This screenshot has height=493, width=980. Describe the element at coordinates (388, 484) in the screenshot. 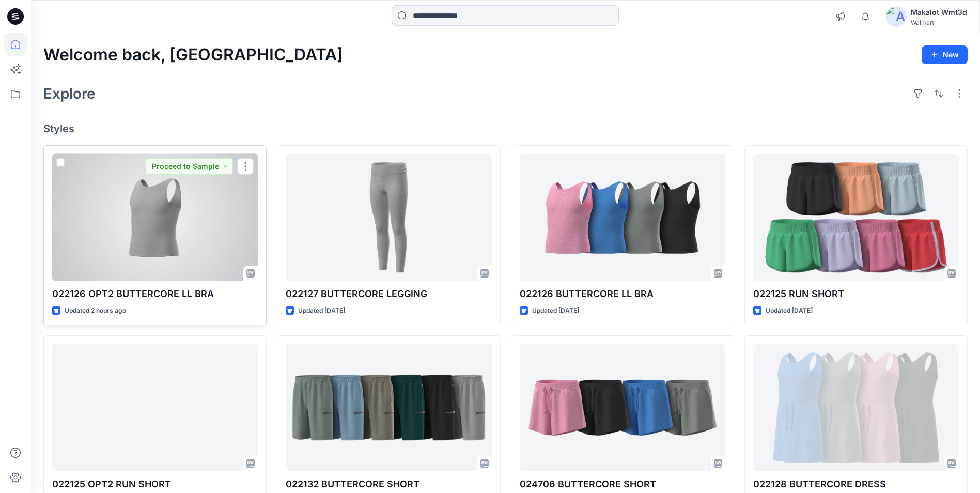

I see `p: 022132 BUTTERCORE SHORT` at that location.